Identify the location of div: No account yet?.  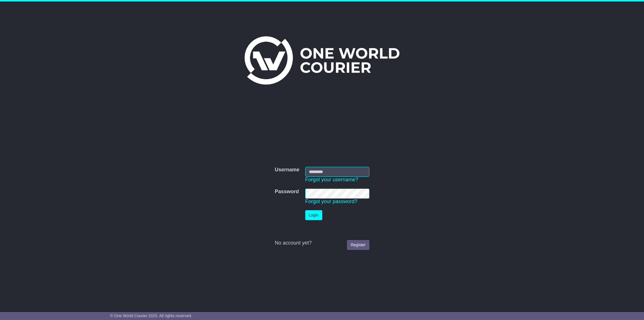
(321, 243).